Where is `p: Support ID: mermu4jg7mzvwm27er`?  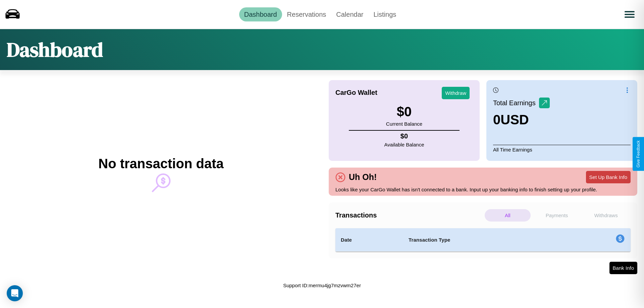
p: Support ID: mermu4jg7mzvwm27er is located at coordinates (322, 285).